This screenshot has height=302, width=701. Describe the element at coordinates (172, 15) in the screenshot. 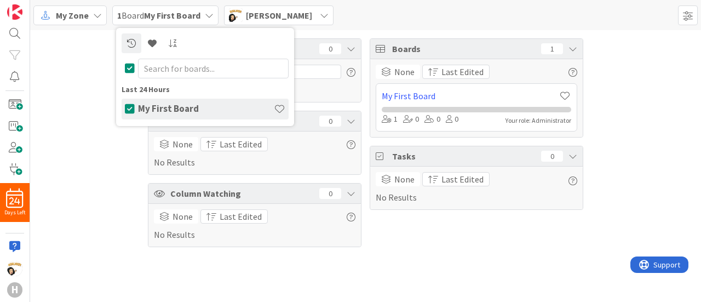

I see `b: My First Board` at that location.